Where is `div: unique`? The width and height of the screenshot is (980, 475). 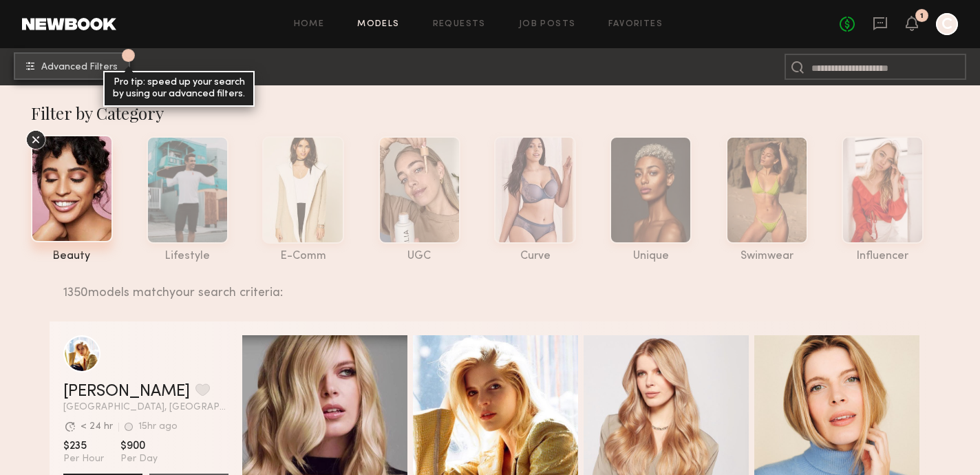 div: unique is located at coordinates (651, 256).